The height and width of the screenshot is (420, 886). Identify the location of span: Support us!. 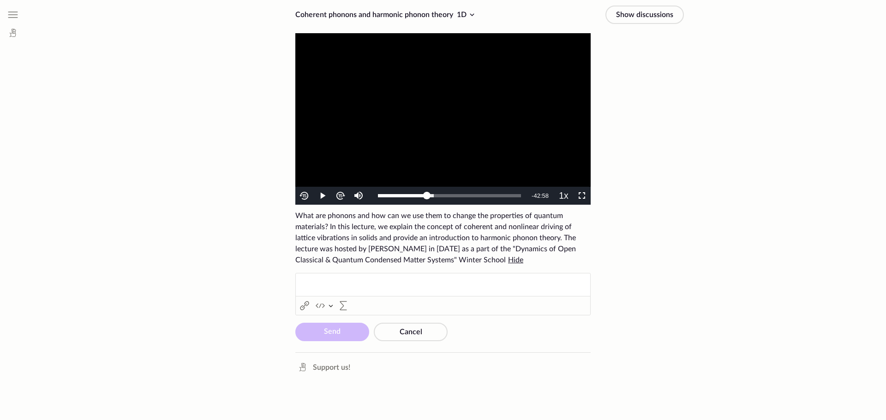
(331, 368).